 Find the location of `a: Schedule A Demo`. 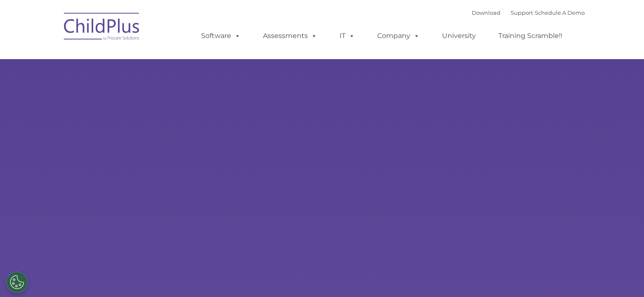

a: Schedule A Demo is located at coordinates (560, 13).